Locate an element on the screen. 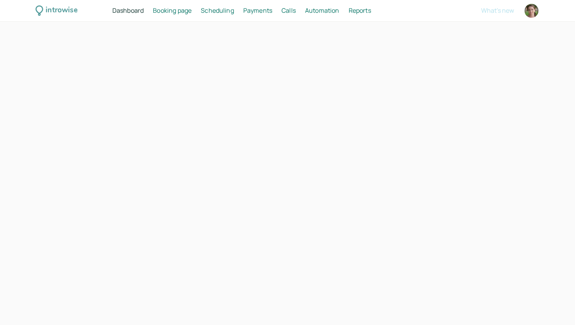 The image size is (575, 325). a: Payments is located at coordinates (258, 11).